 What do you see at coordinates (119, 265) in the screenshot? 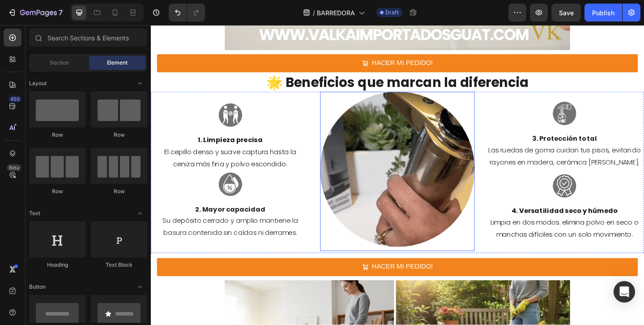
I see `div: Text Block` at bounding box center [119, 265].